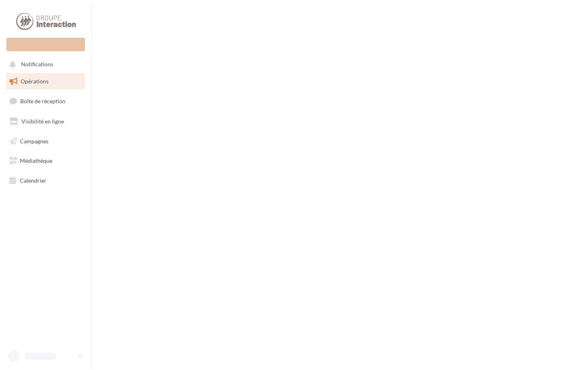 The height and width of the screenshot is (370, 588). What do you see at coordinates (45, 161) in the screenshot?
I see `a: Médiathèque` at bounding box center [45, 161].